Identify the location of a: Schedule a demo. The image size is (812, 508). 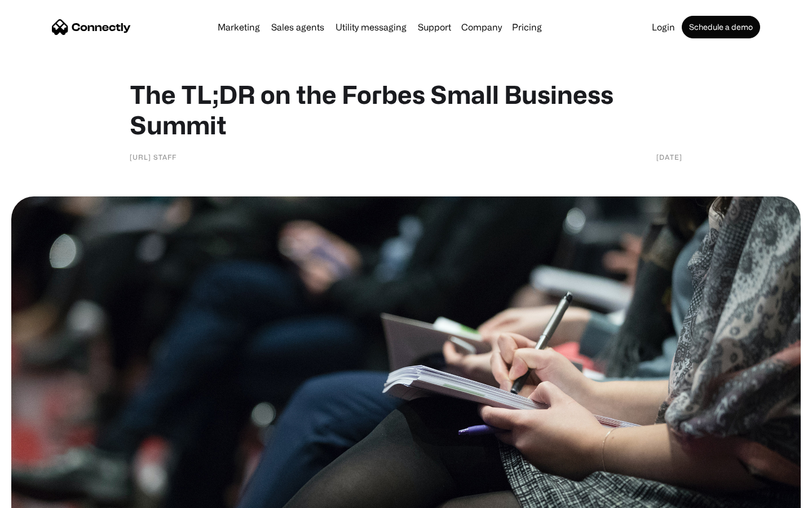
(720, 27).